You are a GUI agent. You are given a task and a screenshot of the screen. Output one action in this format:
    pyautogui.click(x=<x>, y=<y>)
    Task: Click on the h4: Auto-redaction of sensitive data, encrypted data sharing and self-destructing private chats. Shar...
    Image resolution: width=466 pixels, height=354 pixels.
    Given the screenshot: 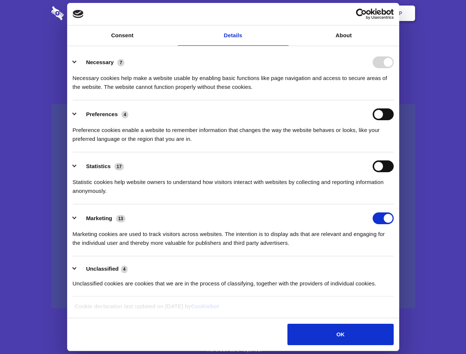 What is the action you would take?
    pyautogui.click(x=233, y=79)
    